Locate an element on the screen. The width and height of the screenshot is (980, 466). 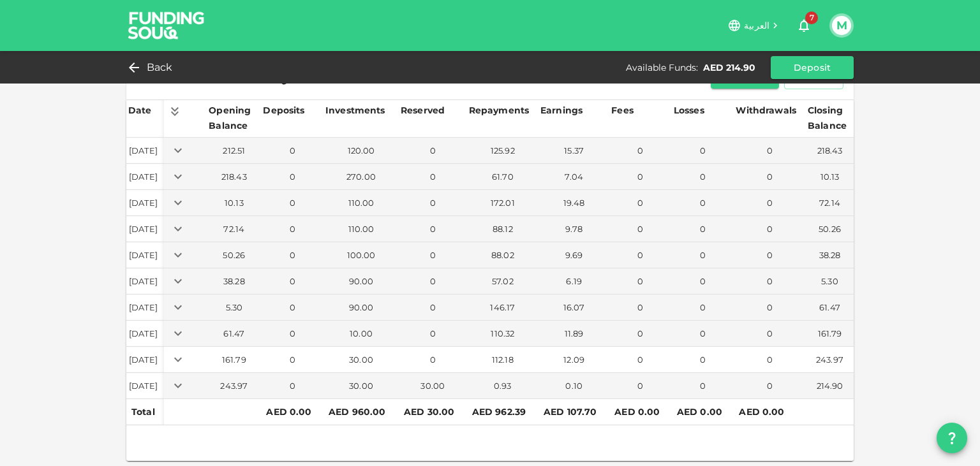
div: 16.07 is located at coordinates (573, 308).